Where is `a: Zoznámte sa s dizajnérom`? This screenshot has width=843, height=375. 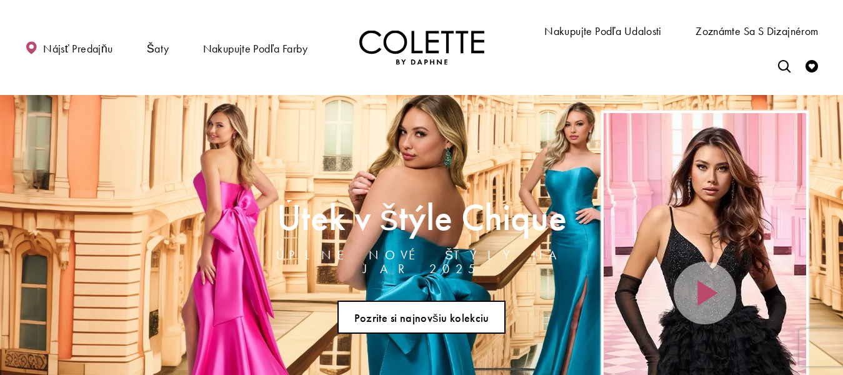
a: Zoznámte sa s dizajnérom is located at coordinates (757, 30).